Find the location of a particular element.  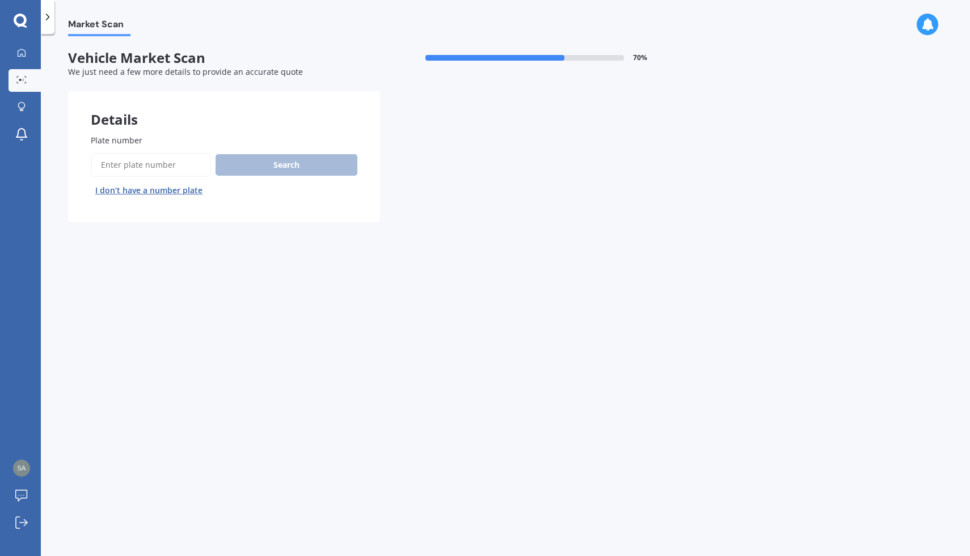

span: We just need a few more details to provide an accurate quote is located at coordinates (185, 71).